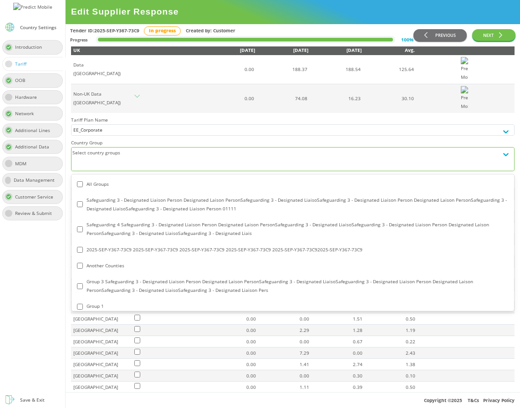  I want to click on div: 2025-SEP-Y367-73C9 2025-SEP-Y367-73C9 2025-SEP-Y367-73C9 2025-SEP-Y367-73C9 2025-SEP-Y367-73C9202..., so click(293, 249).